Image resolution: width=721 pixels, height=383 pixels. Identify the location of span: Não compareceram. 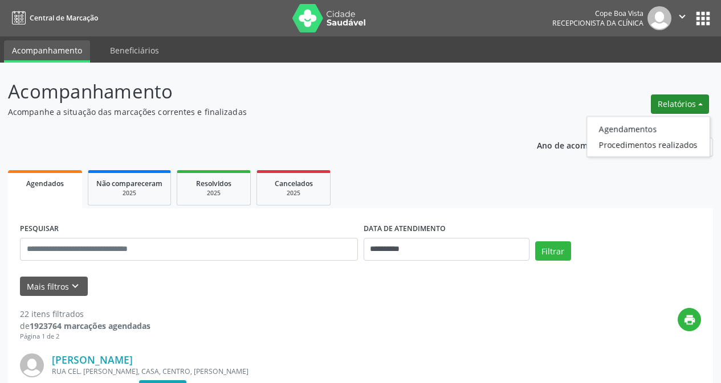
(129, 183).